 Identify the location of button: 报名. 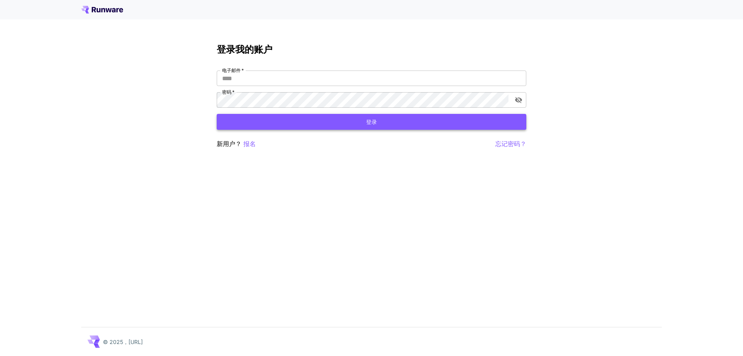
(250, 144).